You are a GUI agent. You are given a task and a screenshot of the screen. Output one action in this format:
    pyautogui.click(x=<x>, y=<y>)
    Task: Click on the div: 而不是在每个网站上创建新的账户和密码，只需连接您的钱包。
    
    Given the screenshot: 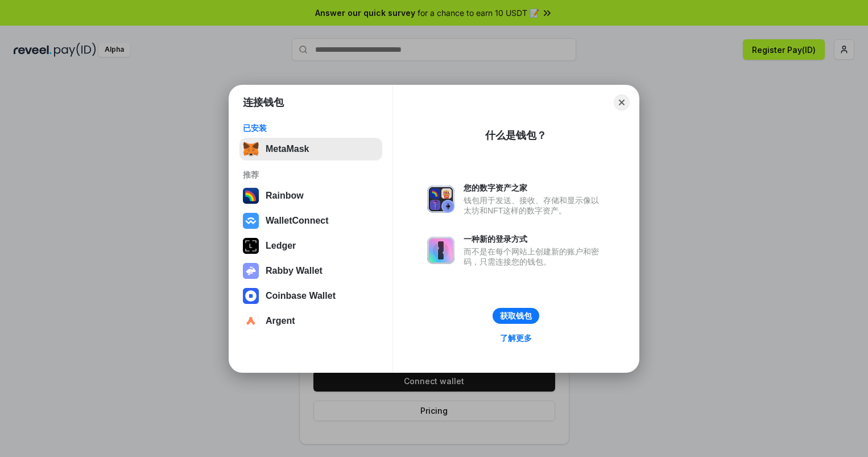 What is the action you would take?
    pyautogui.click(x=534, y=256)
    